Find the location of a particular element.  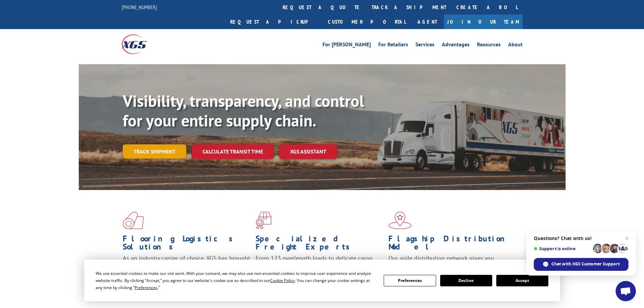

button: Accept is located at coordinates (522, 280).